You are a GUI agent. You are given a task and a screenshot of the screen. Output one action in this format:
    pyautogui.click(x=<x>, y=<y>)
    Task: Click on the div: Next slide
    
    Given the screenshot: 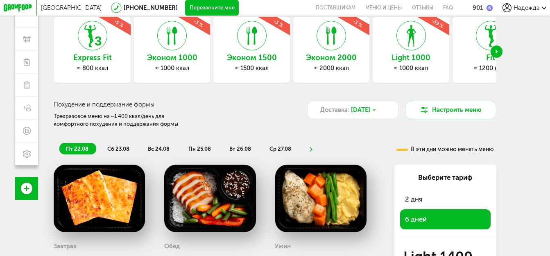 What is the action you would take?
    pyautogui.click(x=497, y=52)
    